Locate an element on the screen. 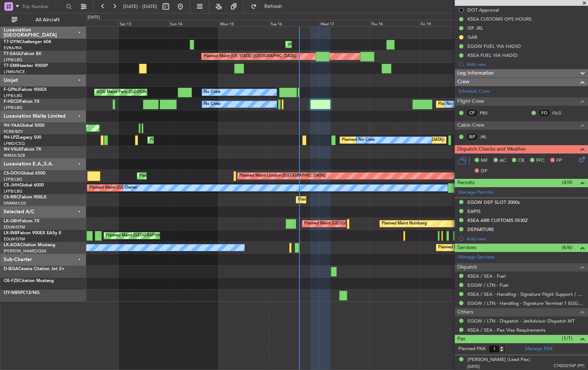 Image resolution: width=588 pixels, height=370 pixels. div: DOT Approval is located at coordinates (483, 10).